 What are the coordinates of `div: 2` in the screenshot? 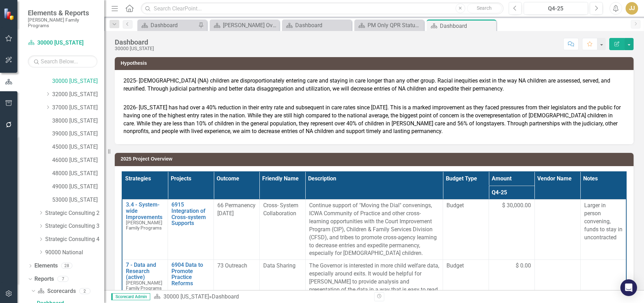 It's located at (85, 291).